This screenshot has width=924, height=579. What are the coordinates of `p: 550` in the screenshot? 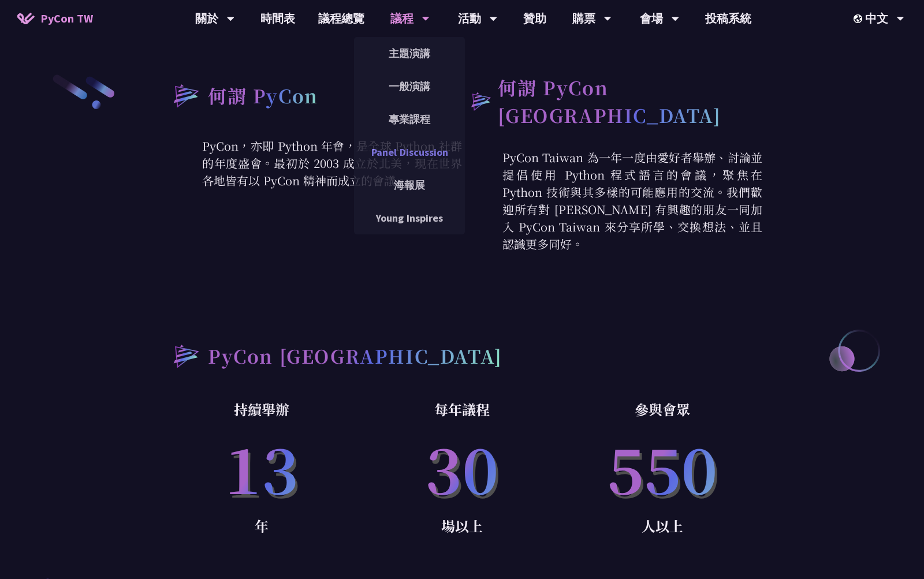 It's located at (662, 468).